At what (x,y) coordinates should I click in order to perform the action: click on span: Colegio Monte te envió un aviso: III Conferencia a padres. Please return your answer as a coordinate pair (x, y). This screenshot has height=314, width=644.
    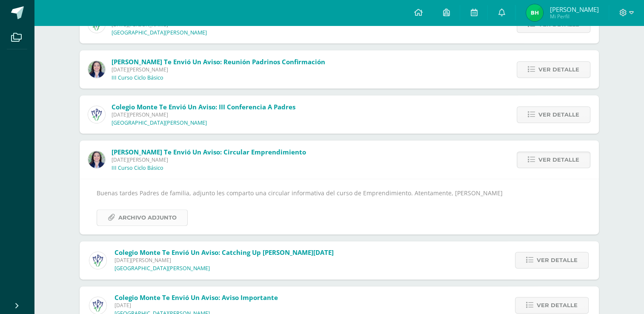
    Looking at the image, I should click on (203, 107).